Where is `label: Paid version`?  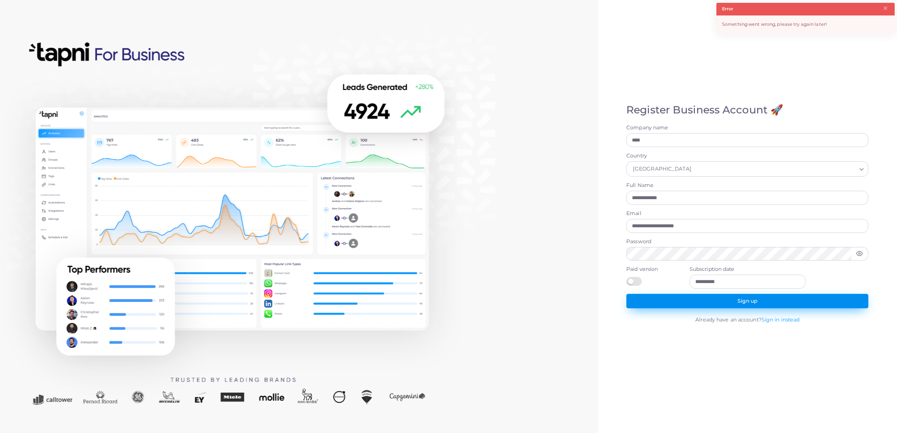
label: Paid version is located at coordinates (652, 270).